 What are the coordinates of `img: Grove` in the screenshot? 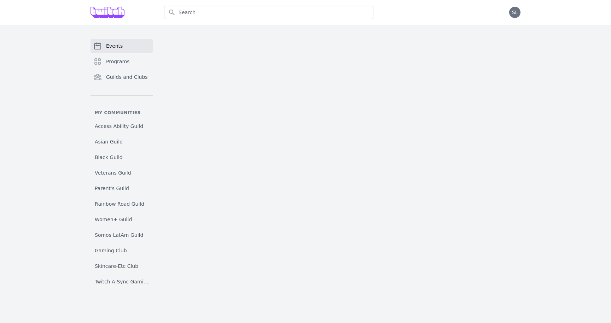 It's located at (108, 12).